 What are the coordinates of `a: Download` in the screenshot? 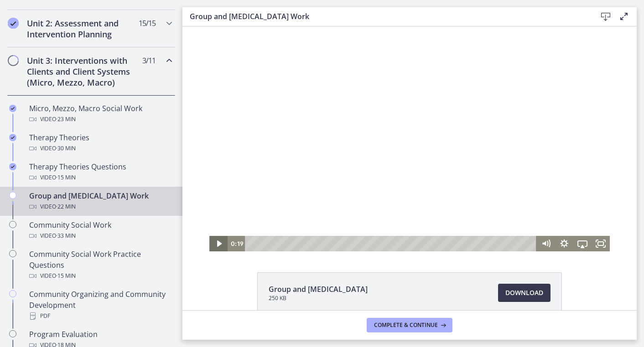 It's located at (524, 293).